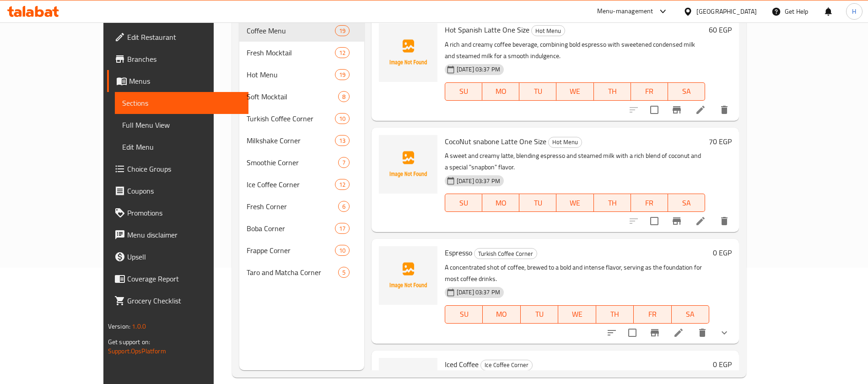 The height and width of the screenshot is (384, 868). What do you see at coordinates (344, 162) in the screenshot?
I see `span: 7` at bounding box center [344, 162].